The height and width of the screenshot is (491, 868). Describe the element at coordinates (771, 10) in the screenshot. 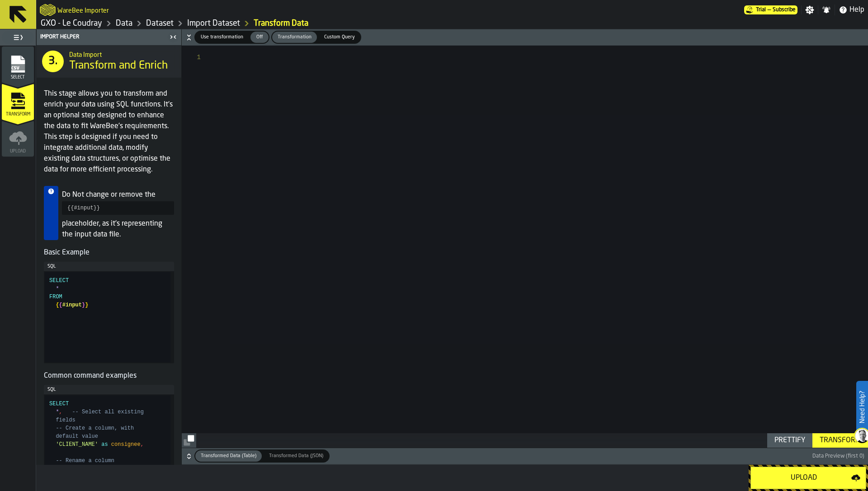

I see `div: Menu Subscription` at that location.